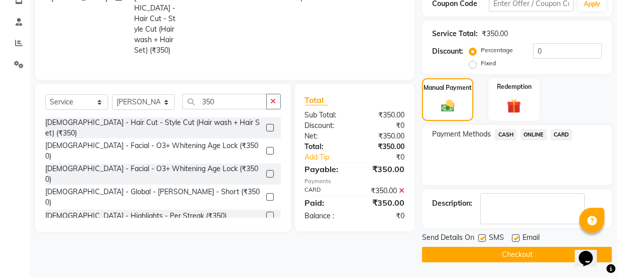 The width and height of the screenshot is (617, 277). I want to click on label: Fixed, so click(489, 63).